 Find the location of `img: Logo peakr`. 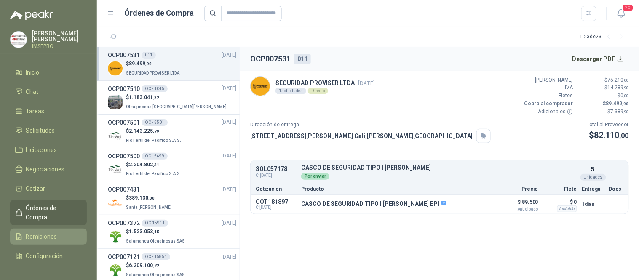

img: Logo peakr is located at coordinates (32, 15).